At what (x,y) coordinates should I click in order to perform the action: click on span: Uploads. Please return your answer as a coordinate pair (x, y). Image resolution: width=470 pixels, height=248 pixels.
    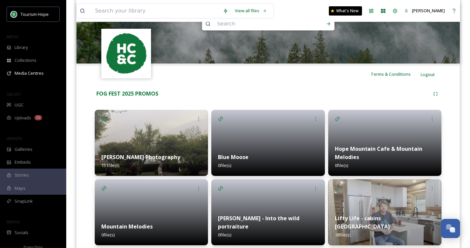
    Looking at the image, I should click on (23, 118).